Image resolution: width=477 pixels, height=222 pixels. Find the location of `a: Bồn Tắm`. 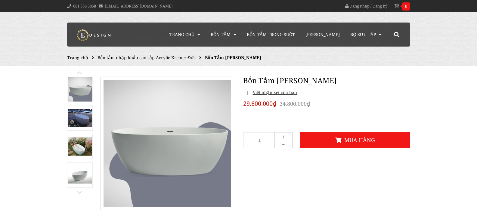

a: Bồn Tắm is located at coordinates (223, 35).